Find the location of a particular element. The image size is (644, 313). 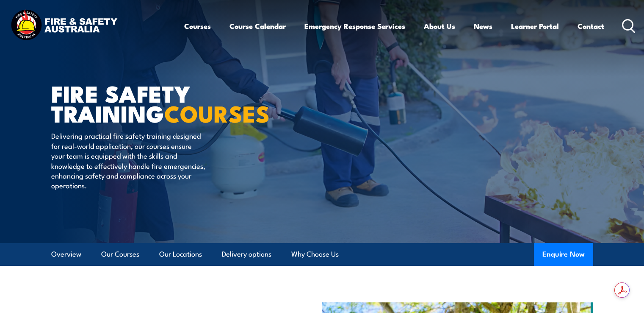

a: Learner Portal is located at coordinates (534, 26).